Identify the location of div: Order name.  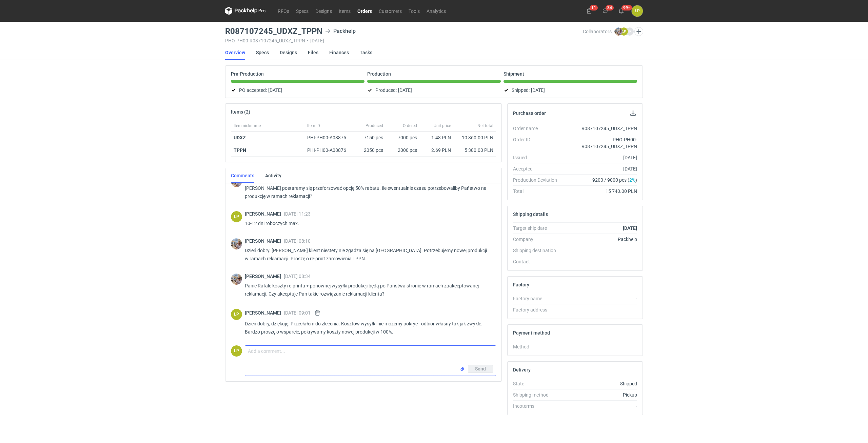
(538, 129).